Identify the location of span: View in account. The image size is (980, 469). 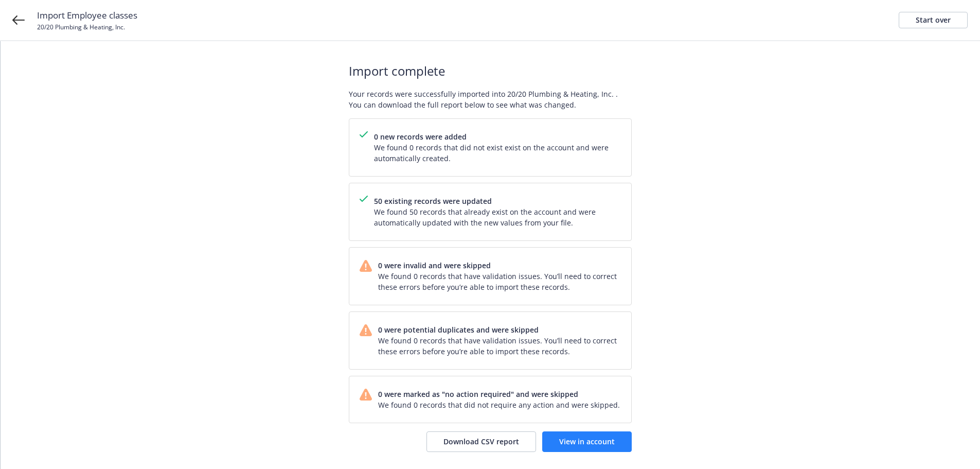
(587, 441).